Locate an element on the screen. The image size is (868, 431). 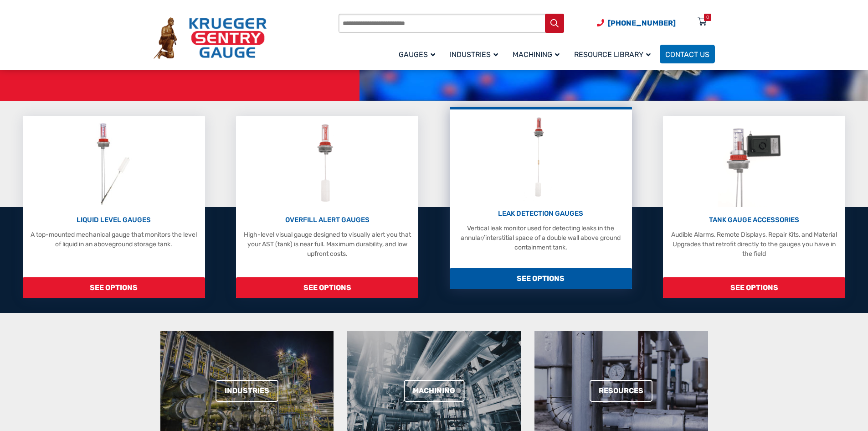
a: Phone Number (920) 434-8860 is located at coordinates (636, 23).